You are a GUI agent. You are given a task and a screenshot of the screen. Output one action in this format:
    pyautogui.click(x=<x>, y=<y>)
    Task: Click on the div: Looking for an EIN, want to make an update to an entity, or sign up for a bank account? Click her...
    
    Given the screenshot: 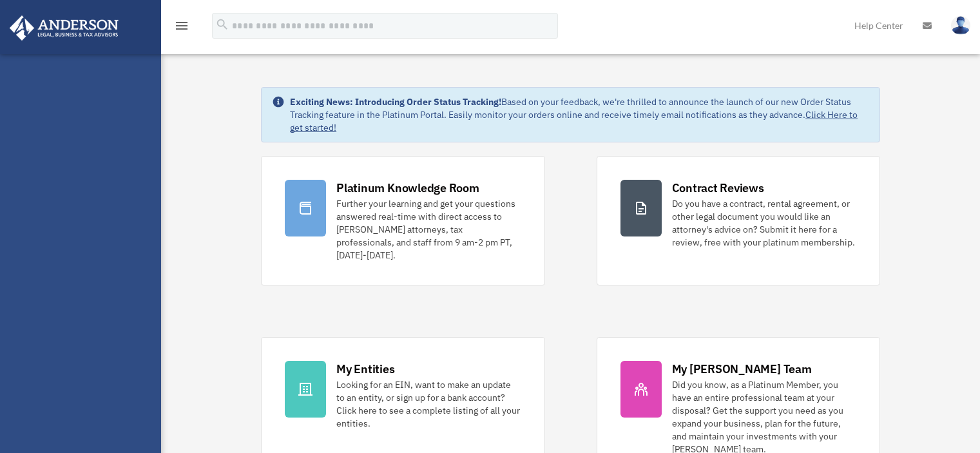 What is the action you would take?
    pyautogui.click(x=428, y=404)
    